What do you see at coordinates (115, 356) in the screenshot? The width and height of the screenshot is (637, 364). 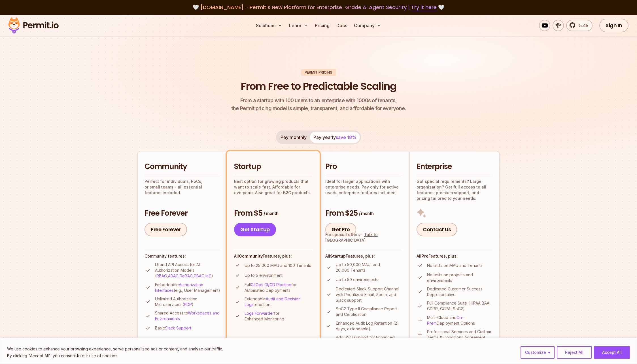 I see `p: By clicking "Accept All", you consent to our use of cookies.` at bounding box center [115, 356].